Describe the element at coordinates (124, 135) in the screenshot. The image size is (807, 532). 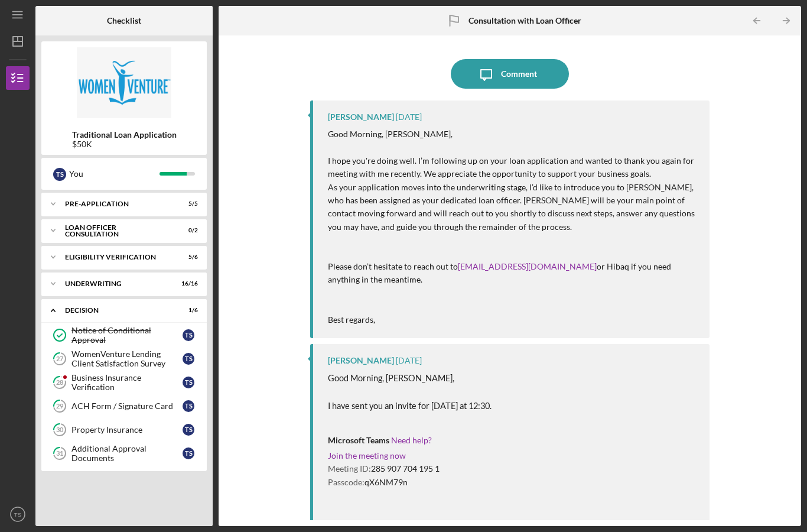
I see `b: Traditional Loan Application` at that location.